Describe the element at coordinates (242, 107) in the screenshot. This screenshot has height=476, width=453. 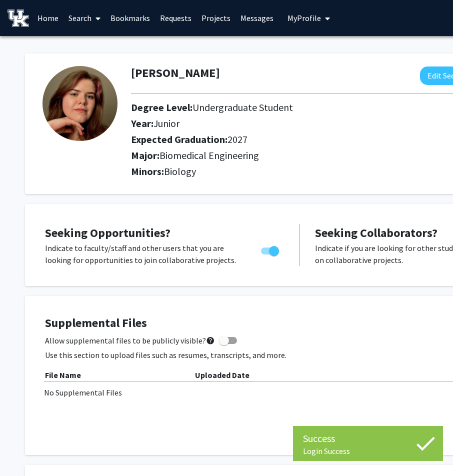
I see `span: Undergraduate Student` at that location.